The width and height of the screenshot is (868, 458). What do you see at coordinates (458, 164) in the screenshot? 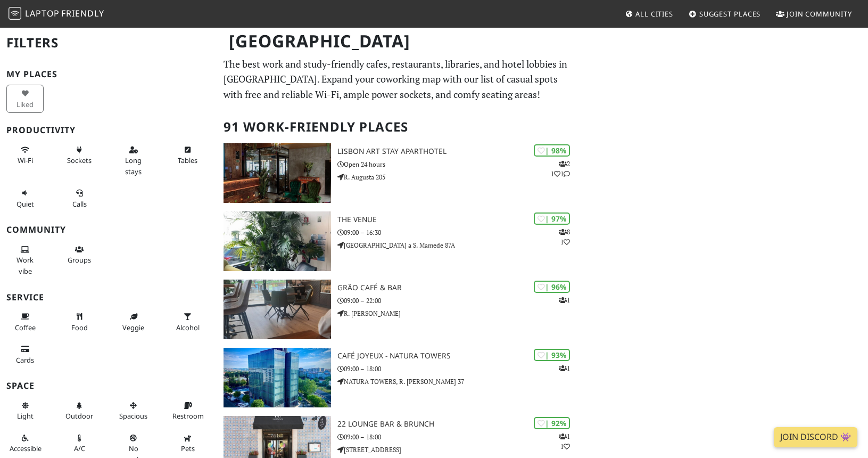
I see `p: Open 24 hours` at bounding box center [458, 164].